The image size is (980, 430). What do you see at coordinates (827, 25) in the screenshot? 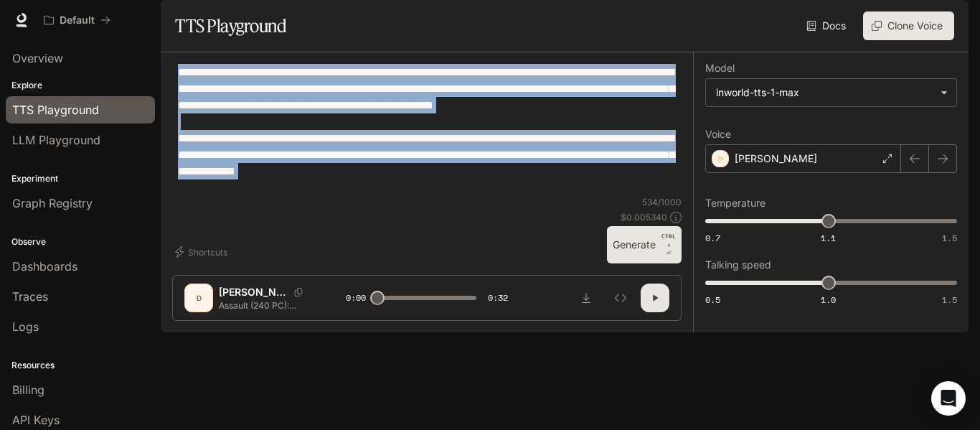
I see `a: Docs` at bounding box center [827, 25].